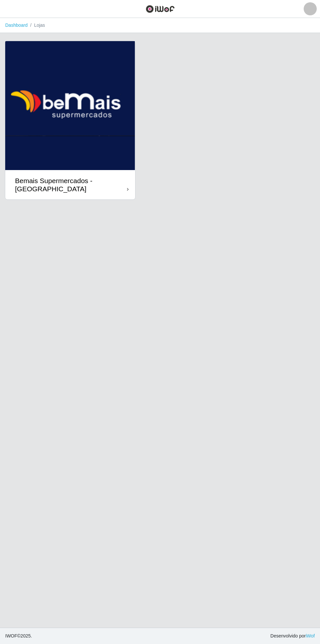 The height and width of the screenshot is (644, 320). What do you see at coordinates (18, 635) in the screenshot?
I see `span: © 2025 .` at bounding box center [18, 635].